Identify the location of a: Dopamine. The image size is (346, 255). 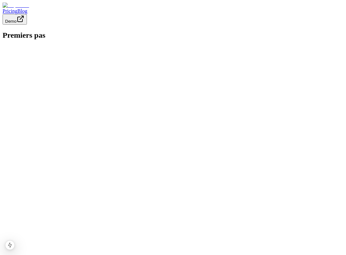
(173, 5).